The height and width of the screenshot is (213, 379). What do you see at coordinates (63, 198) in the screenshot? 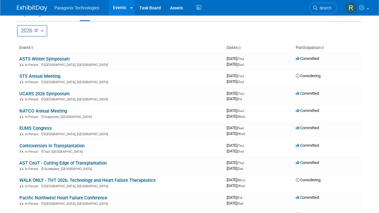
I see `a: Pacific Northwest Heart Failure Conference` at bounding box center [63, 198].